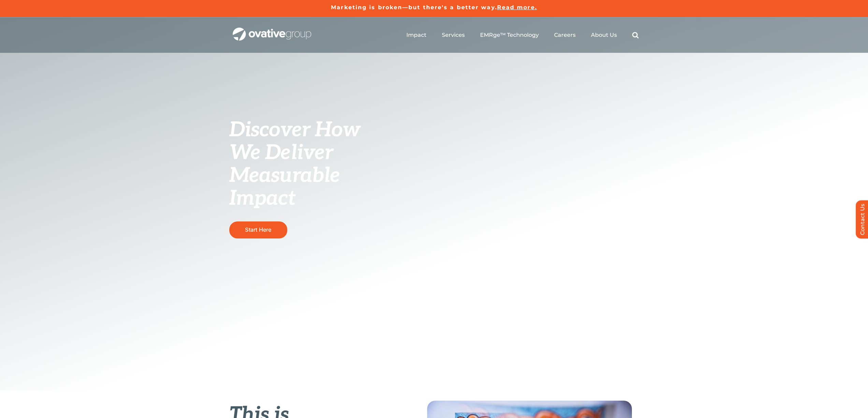 The height and width of the screenshot is (418, 868). Describe the element at coordinates (635, 35) in the screenshot. I see `a: Search` at that location.